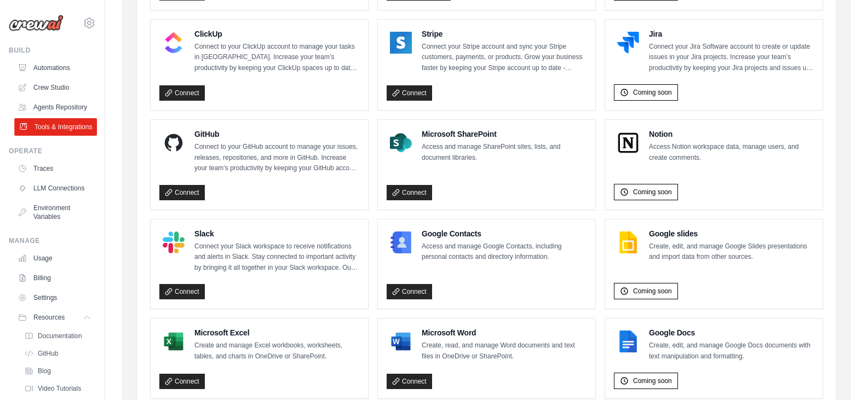  Describe the element at coordinates (401, 242) in the screenshot. I see `img: Google Contacts Logo` at that location.